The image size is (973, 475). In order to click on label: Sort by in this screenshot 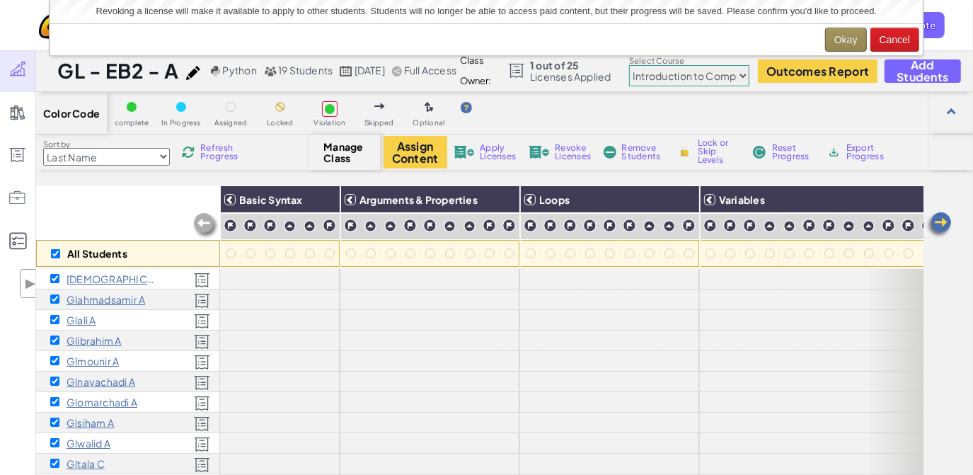, I will do `click(106, 144)`.